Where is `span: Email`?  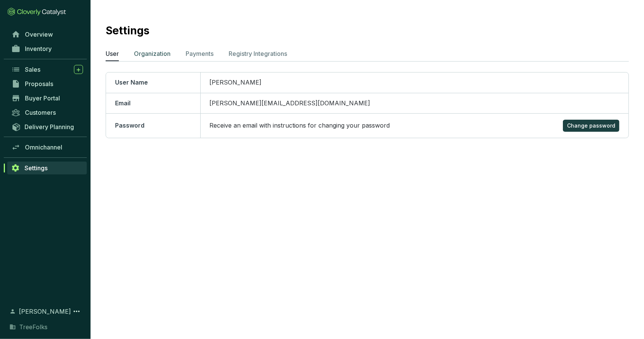
span: Email is located at coordinates (123, 103).